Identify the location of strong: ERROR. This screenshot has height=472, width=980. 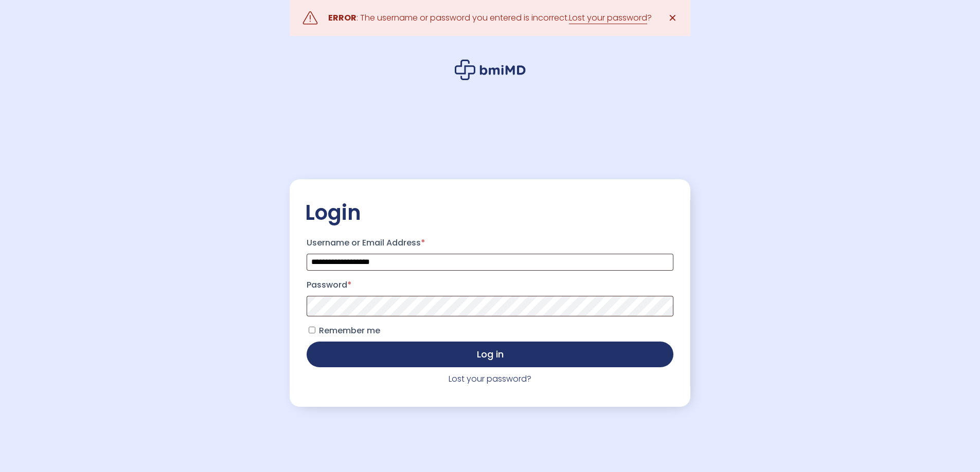
(342, 17).